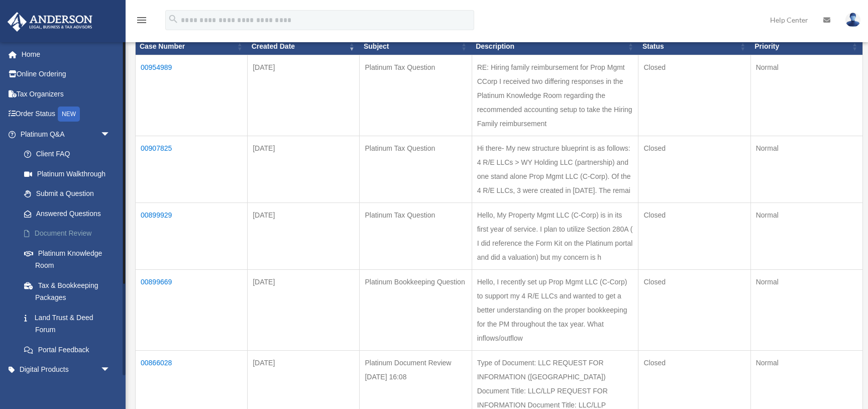  I want to click on td: 00907825, so click(191, 169).